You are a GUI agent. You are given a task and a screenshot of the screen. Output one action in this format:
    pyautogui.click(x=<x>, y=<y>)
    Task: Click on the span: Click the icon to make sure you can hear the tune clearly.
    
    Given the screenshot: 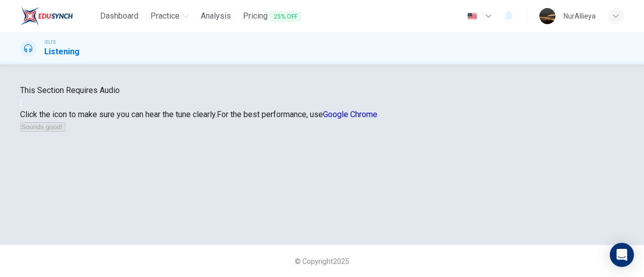 What is the action you would take?
    pyautogui.click(x=119, y=114)
    